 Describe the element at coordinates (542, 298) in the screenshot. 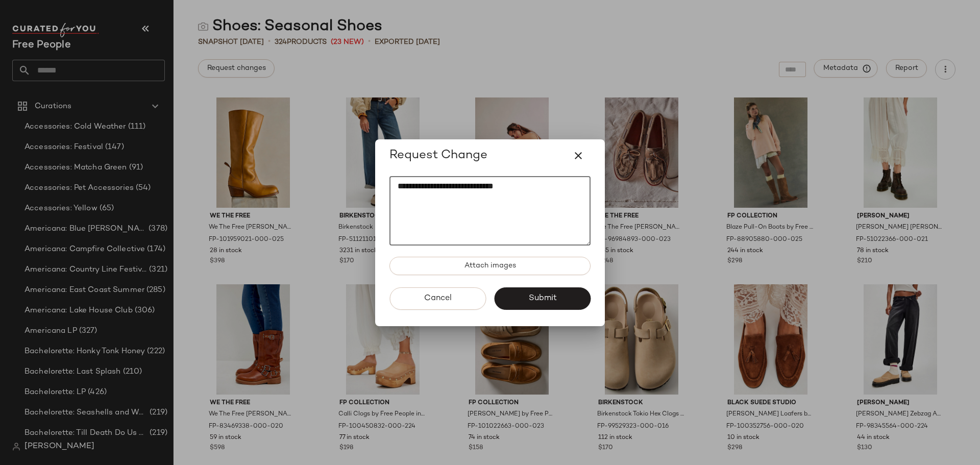

I see `span: Submit` at that location.